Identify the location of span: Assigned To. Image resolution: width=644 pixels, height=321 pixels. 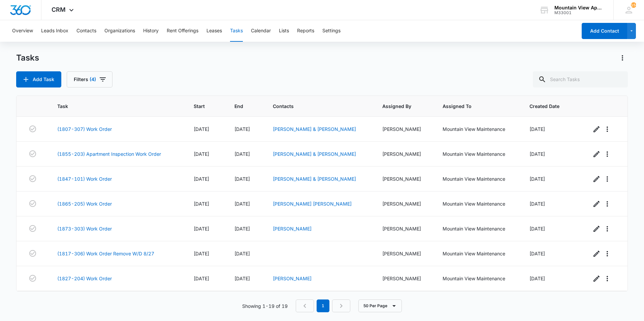
(473, 106).